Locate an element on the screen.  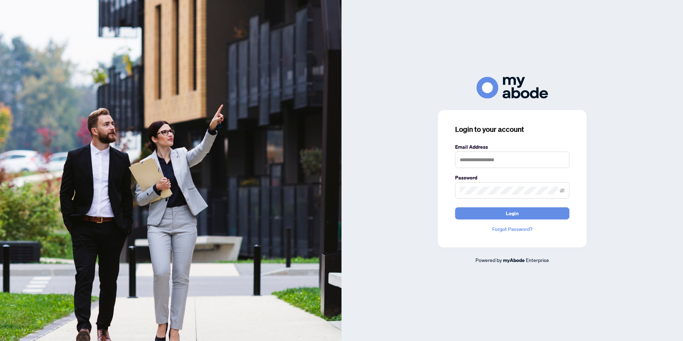
a: Forgot Password? is located at coordinates (512, 229).